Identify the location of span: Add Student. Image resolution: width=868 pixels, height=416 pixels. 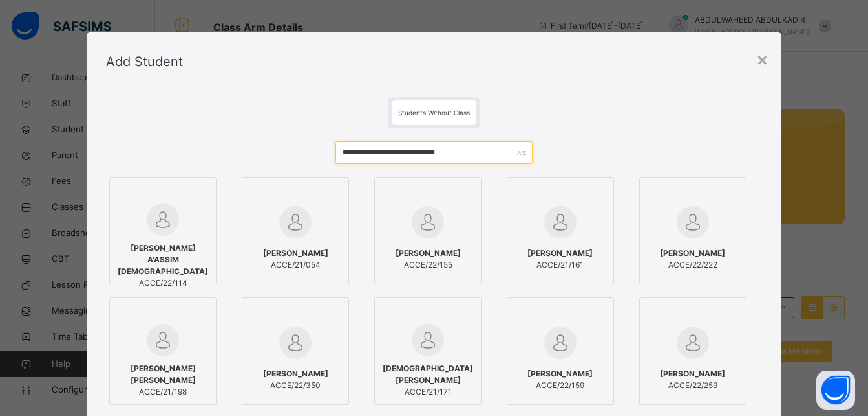
(144, 62).